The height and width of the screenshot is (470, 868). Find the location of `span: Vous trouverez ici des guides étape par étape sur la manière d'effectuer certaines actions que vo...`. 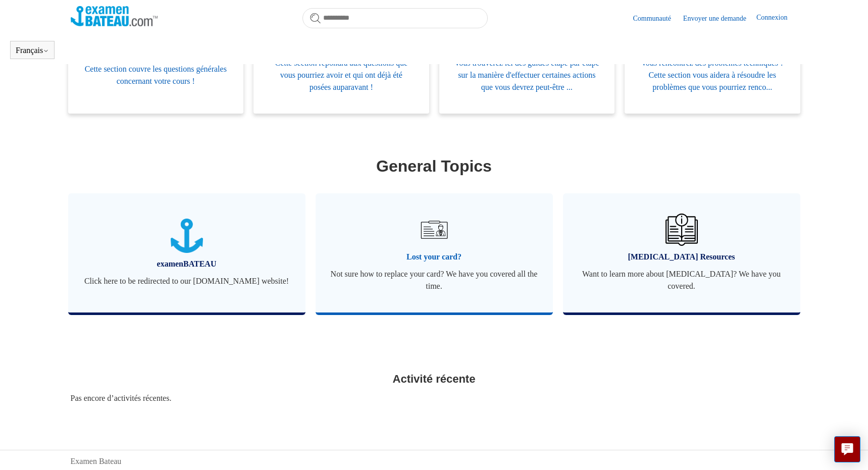

span: Vous trouverez ici des guides étape par étape sur la manière d'effectuer certaines actions que vo... is located at coordinates (527, 76).